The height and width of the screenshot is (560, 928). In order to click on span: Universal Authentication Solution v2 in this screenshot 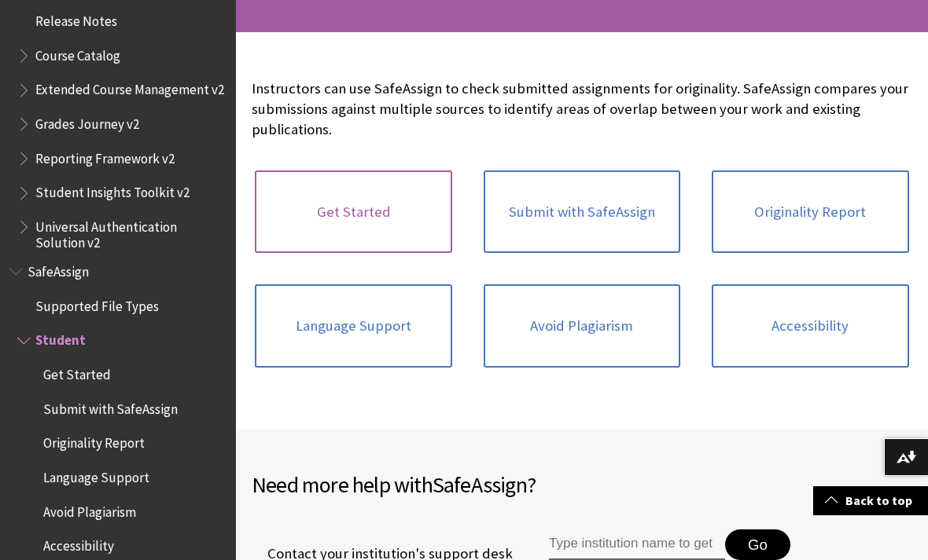, I will do `click(130, 232)`.